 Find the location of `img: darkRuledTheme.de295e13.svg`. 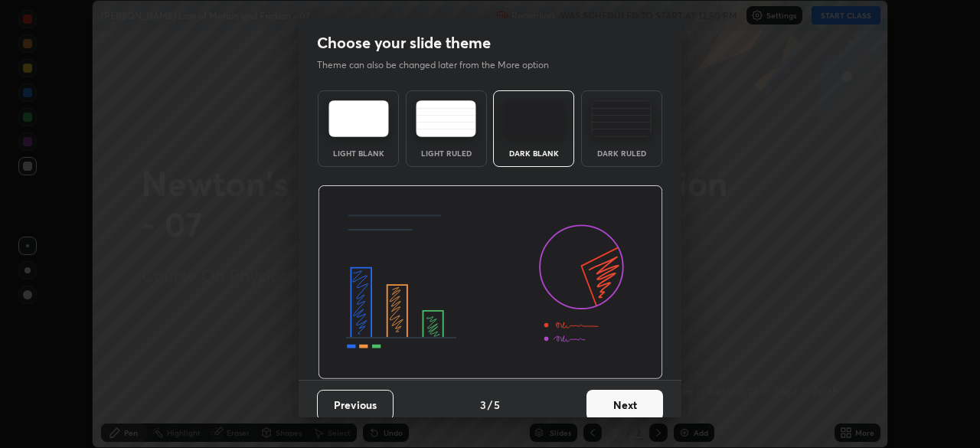

img: darkRuledTheme.de295e13.svg is located at coordinates (621, 118).